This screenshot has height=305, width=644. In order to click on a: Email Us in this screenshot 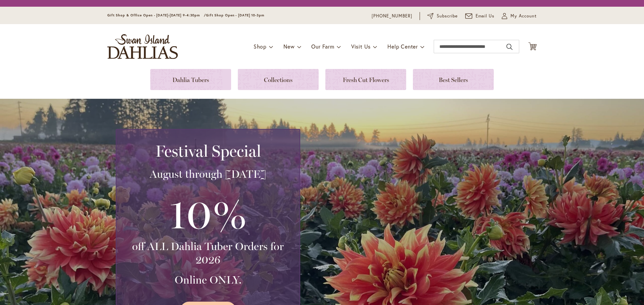, I will do `click(480, 16)`.